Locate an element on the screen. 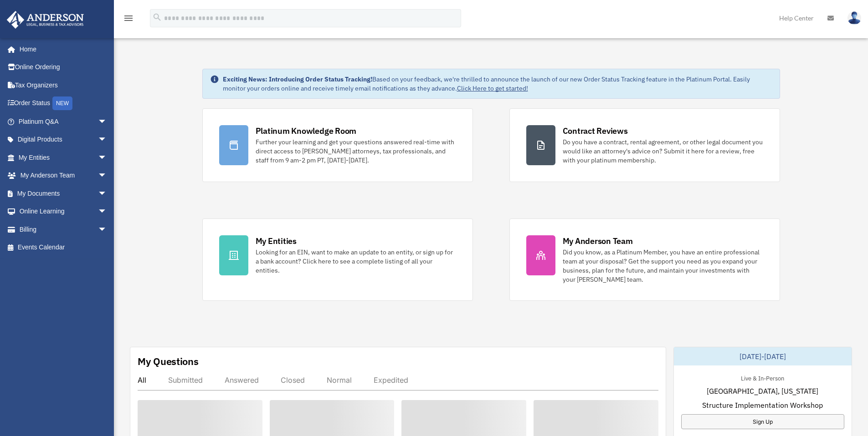 The image size is (868, 436). div: Sign Up is located at coordinates (763, 422).